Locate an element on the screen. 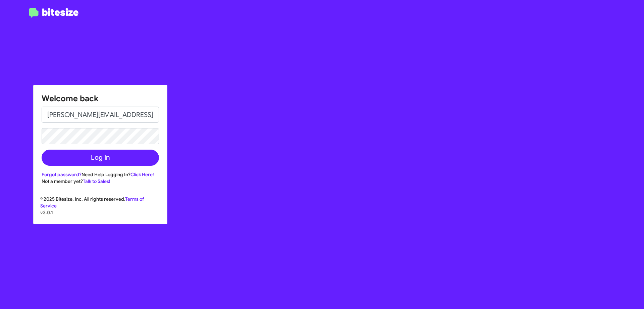 The image size is (644, 309). div: Not a member yet? is located at coordinates (100, 181).